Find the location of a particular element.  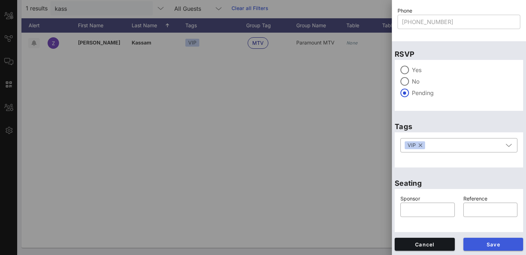

button: Cancel is located at coordinates (425, 244).